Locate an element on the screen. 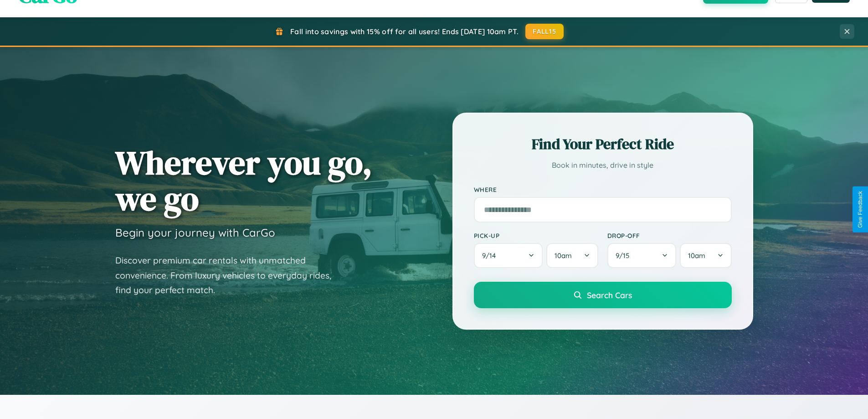  span: 9 / 14 is located at coordinates (491, 255).